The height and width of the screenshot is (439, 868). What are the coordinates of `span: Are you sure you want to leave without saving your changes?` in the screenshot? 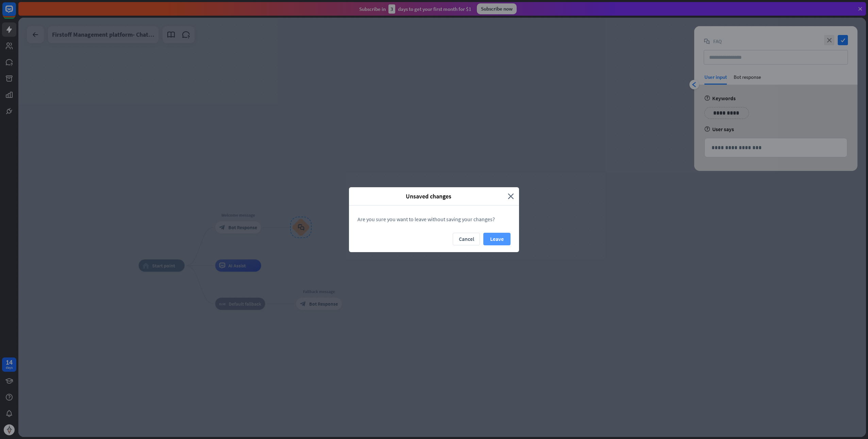 It's located at (426, 219).